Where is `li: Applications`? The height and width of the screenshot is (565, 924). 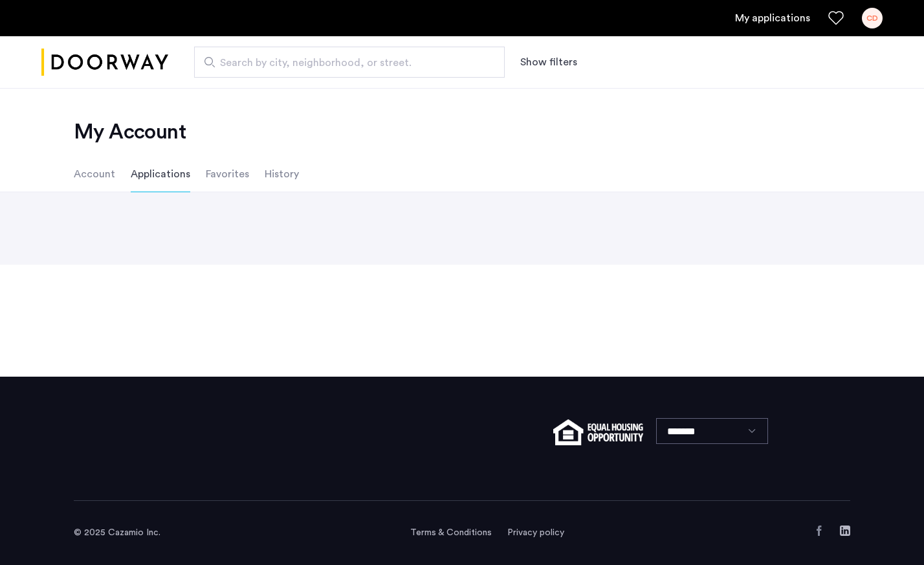 li: Applications is located at coordinates (161, 174).